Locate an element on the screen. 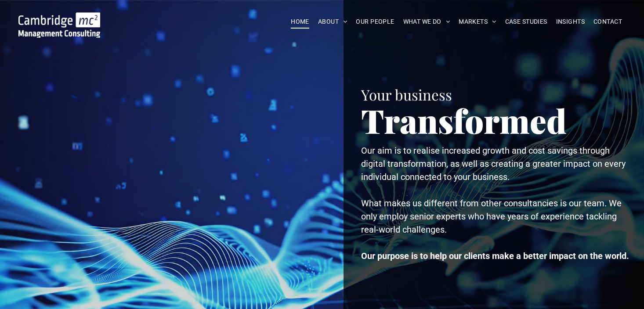 The width and height of the screenshot is (644, 309). a: WHAT WE DO is located at coordinates (427, 22).